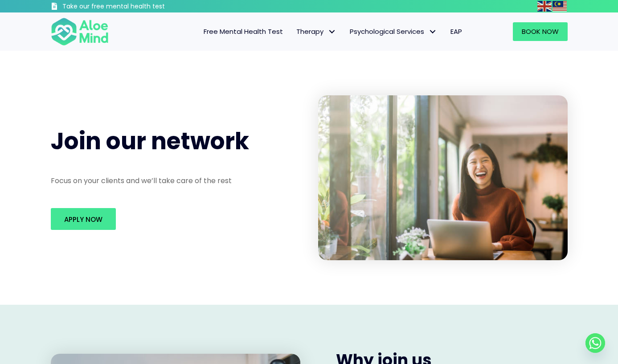 This screenshot has width=618, height=364. What do you see at coordinates (540, 32) in the screenshot?
I see `a: Book Now` at bounding box center [540, 32].